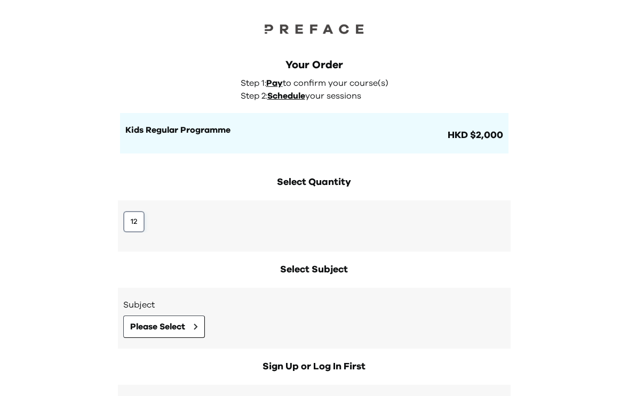  Describe the element at coordinates (164, 327) in the screenshot. I see `button: Please Select` at that location.